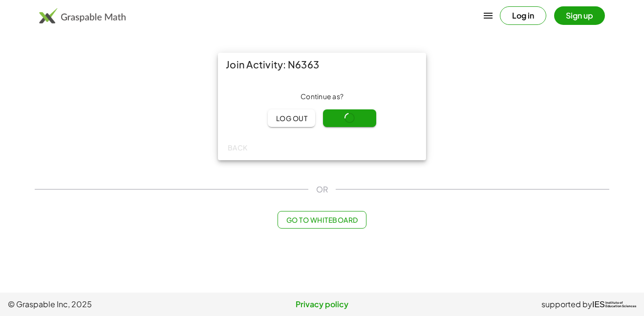  I want to click on span: OR, so click(322, 189).